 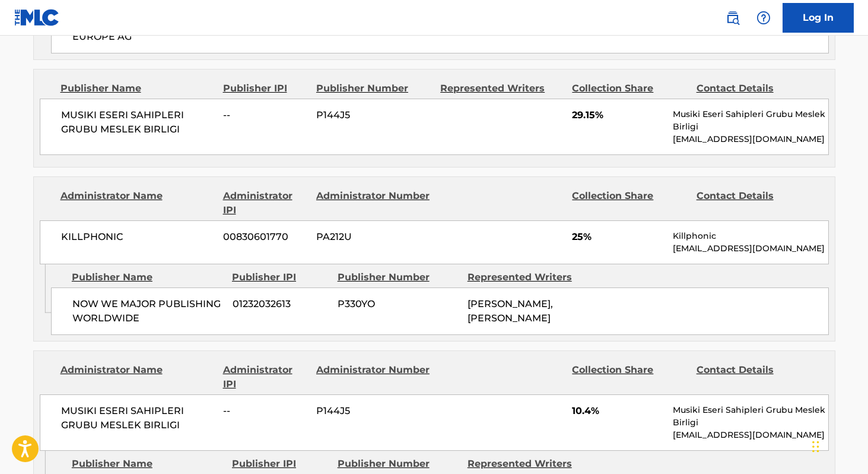 What do you see at coordinates (148, 311) in the screenshot?
I see `span: NOW WE MAJOR PUBLISHING WORLDWIDE` at bounding box center [148, 311].